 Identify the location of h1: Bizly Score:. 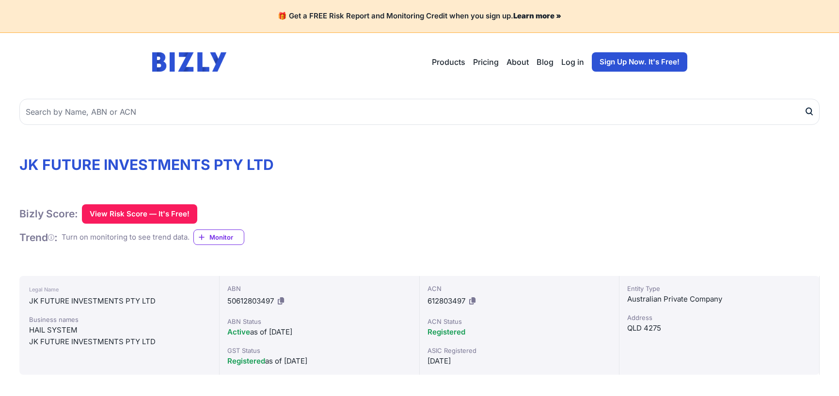
(48, 214).